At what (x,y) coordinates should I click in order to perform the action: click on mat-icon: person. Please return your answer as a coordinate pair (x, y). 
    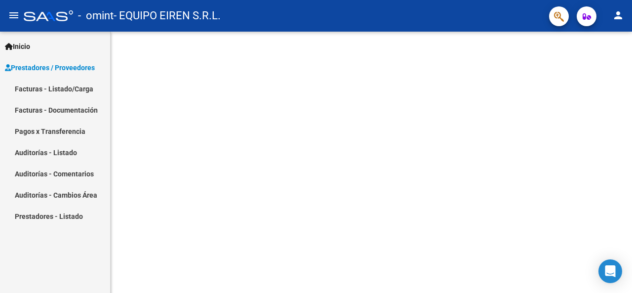
    Looking at the image, I should click on (618, 15).